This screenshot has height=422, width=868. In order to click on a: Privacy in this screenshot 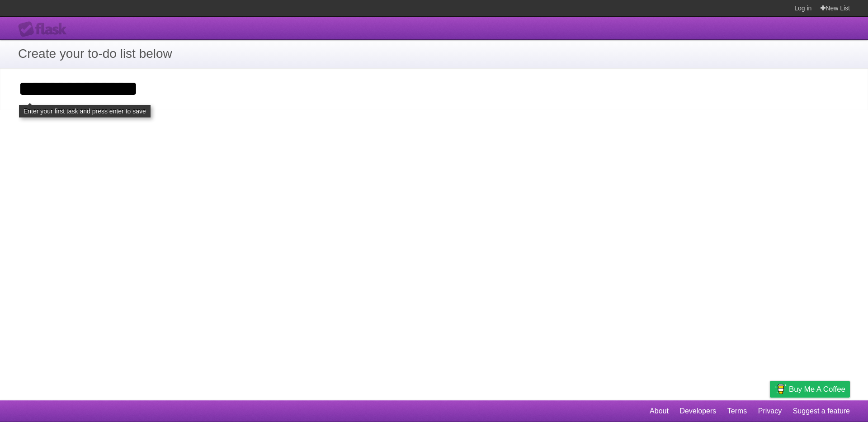, I will do `click(770, 411)`.